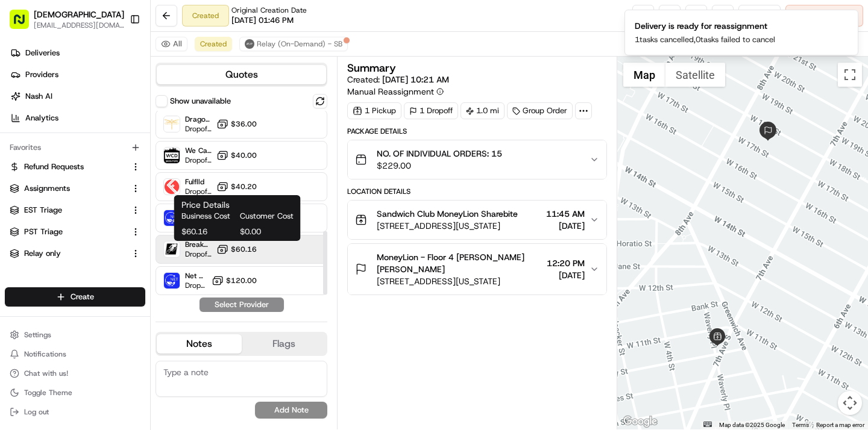 This screenshot has height=430, width=868. What do you see at coordinates (439, 153) in the screenshot?
I see `span: NO. OF INDIVIDUAL ORDERS: 15` at bounding box center [439, 153].